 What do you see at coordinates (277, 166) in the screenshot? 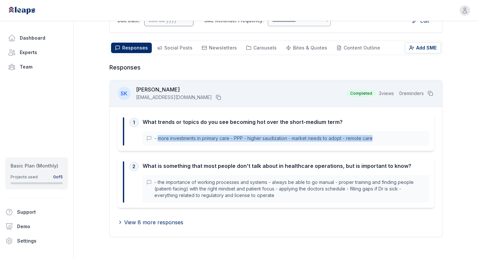
I see `div: What is something that most people don’t talk about in healthcare operations, but is important to...` at bounding box center [277, 166].